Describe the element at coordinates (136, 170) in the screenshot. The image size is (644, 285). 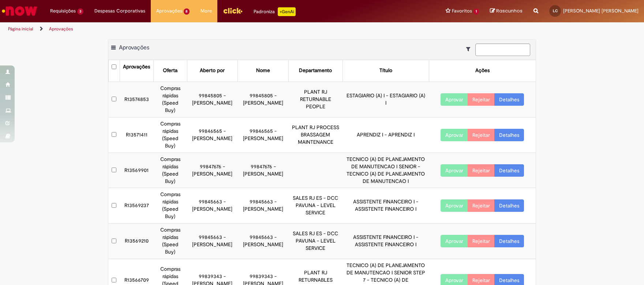
I see `td: R13569901` at that location.